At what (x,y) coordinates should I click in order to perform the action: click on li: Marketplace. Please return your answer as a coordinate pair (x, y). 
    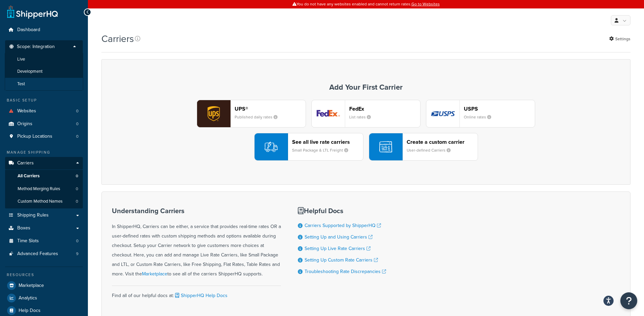
    Looking at the image, I should click on (44, 285).